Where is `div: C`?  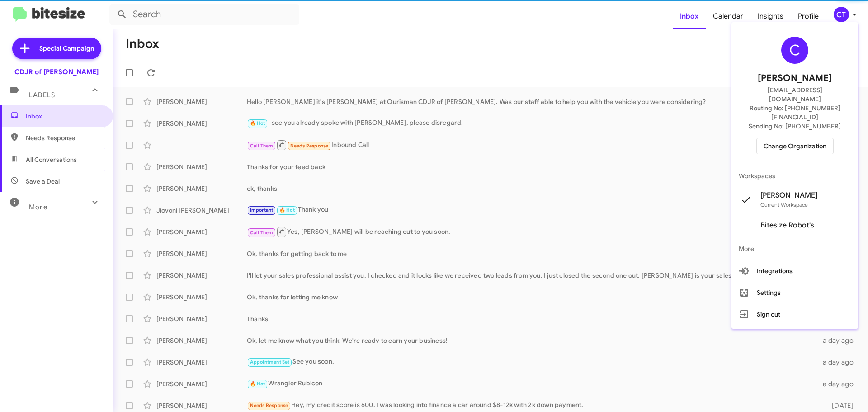 div: C is located at coordinates (795, 50).